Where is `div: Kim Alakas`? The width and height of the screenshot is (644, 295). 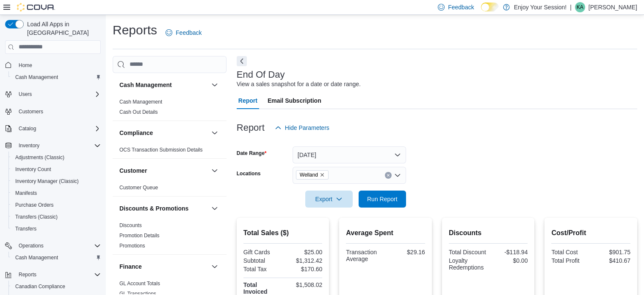
div: Kim Alakas is located at coordinates (580, 7).